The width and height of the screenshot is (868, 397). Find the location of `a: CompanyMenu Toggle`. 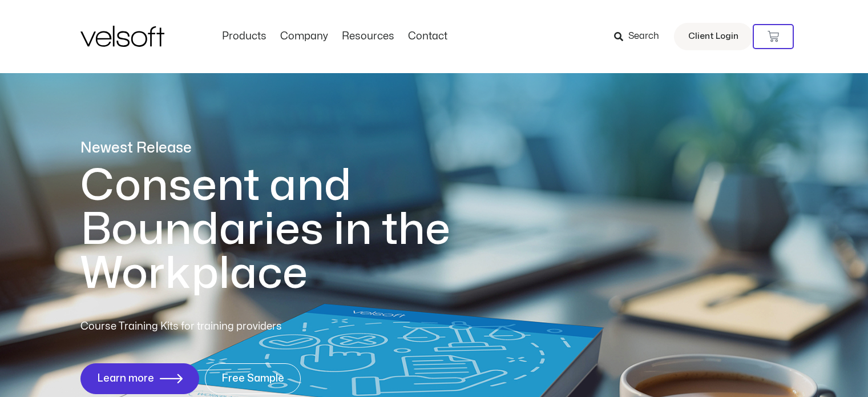

a: CompanyMenu Toggle is located at coordinates (304, 37).